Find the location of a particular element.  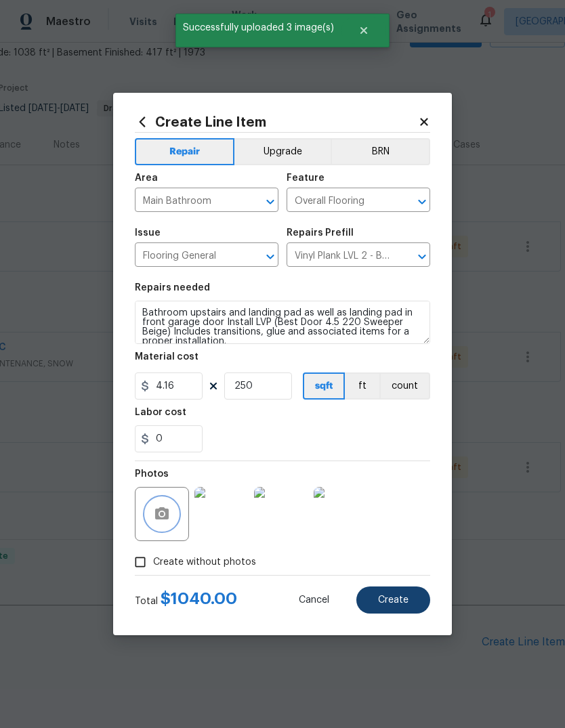

h5: Issue is located at coordinates (148, 233).